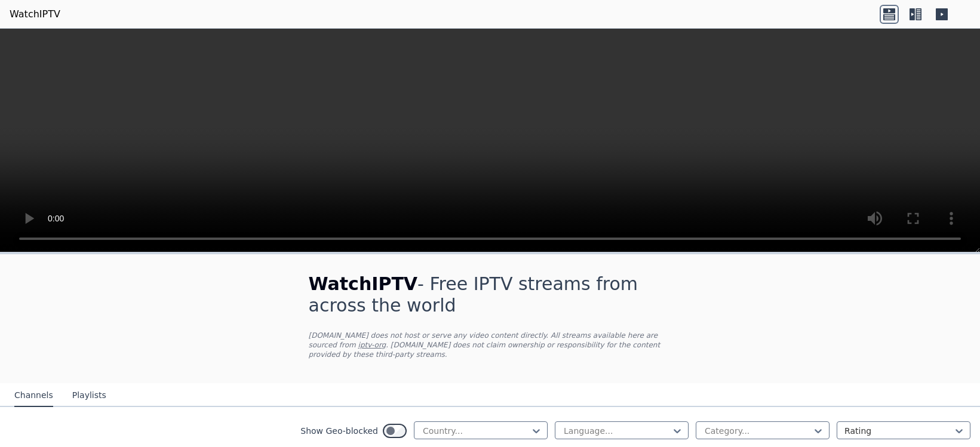  Describe the element at coordinates (372, 345) in the screenshot. I see `a: iptv-org` at that location.